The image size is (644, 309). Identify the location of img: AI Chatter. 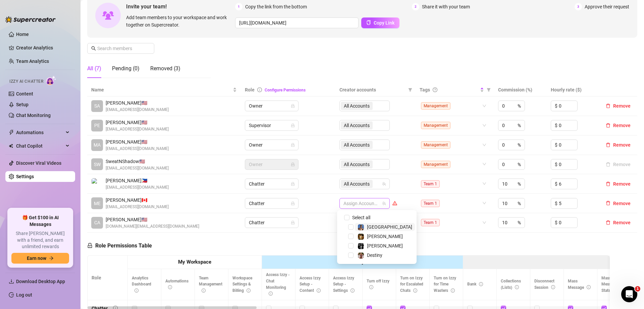
(51, 80).